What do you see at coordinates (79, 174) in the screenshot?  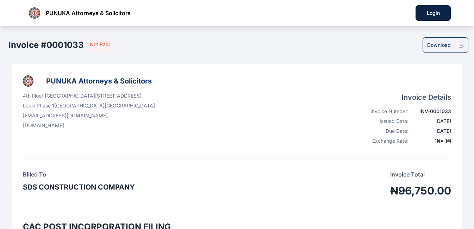 I see `h4: Billed To` at bounding box center [79, 174].